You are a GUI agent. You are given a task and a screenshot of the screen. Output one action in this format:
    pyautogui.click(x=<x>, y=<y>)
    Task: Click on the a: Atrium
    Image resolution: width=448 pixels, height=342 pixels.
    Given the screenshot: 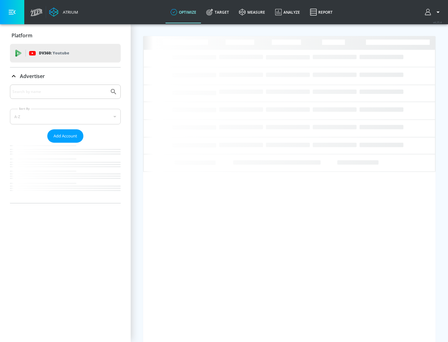 What is the action you would take?
    pyautogui.click(x=63, y=12)
    